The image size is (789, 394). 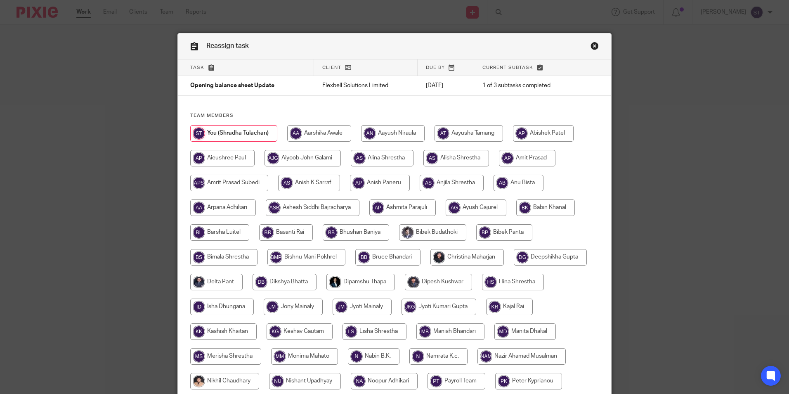 What do you see at coordinates (227, 46) in the screenshot?
I see `span: Reassign task` at bounding box center [227, 46].